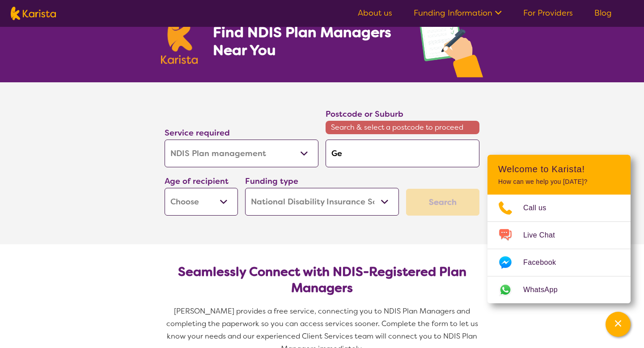 Image resolution: width=644 pixels, height=348 pixels. What do you see at coordinates (559, 169) in the screenshot?
I see `h2: Welcome to Karista!` at bounding box center [559, 169].